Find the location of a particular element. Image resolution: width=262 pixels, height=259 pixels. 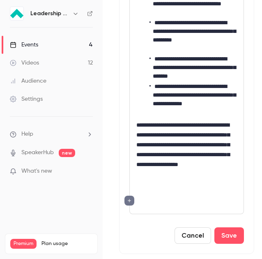

img: Leadership Strategies - 2025 Webinars is located at coordinates (17, 14).